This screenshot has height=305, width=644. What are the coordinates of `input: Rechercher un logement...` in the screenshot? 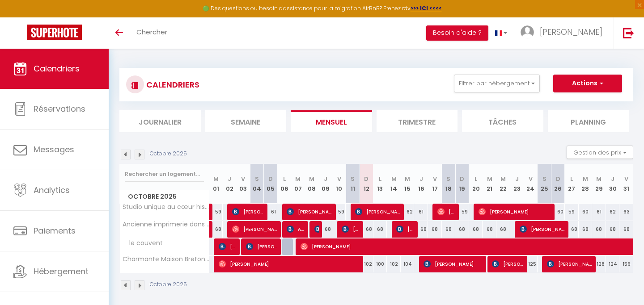 It's located at (164, 174).